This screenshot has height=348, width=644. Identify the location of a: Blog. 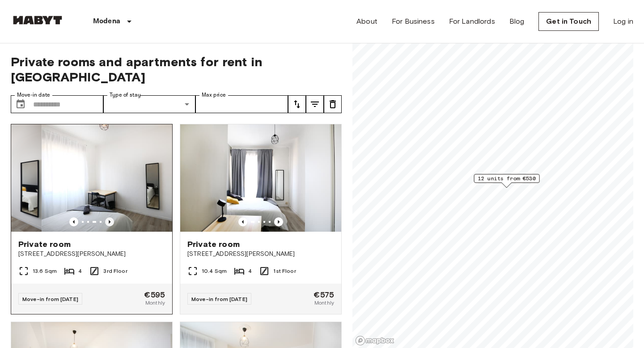
(517, 22).